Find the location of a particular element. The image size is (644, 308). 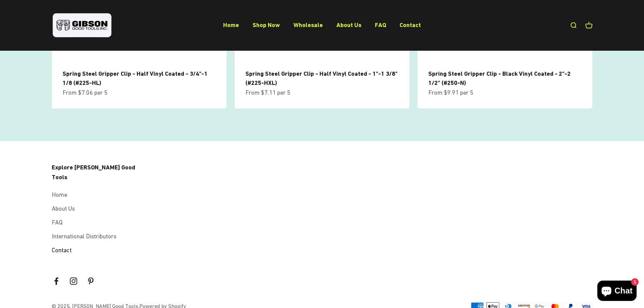

sale-price: From $7.06 per 5 is located at coordinates (85, 93).